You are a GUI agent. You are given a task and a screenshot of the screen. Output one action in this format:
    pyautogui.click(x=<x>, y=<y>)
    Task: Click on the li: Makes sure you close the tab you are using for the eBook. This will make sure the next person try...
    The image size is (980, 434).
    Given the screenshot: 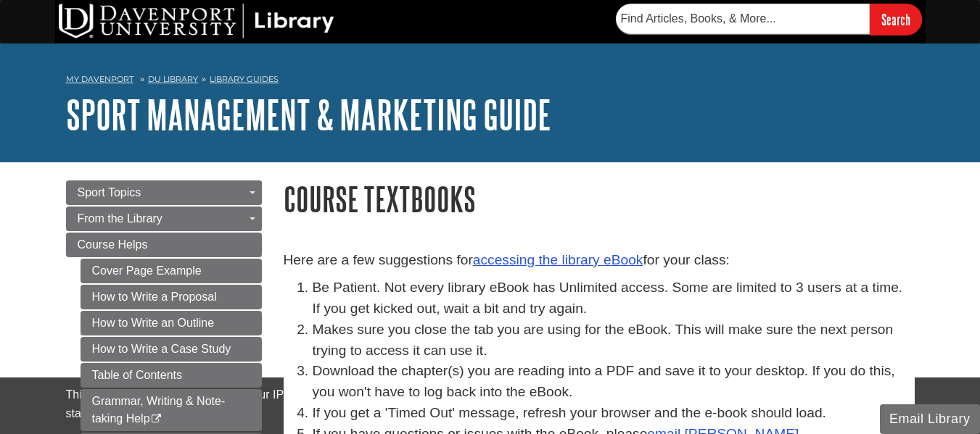 What is the action you would take?
    pyautogui.click(x=614, y=341)
    